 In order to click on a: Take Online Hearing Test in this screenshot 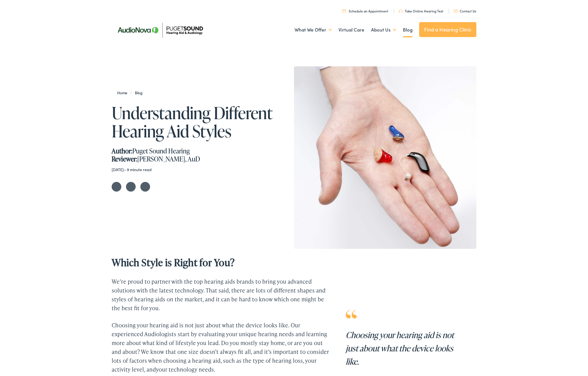, I will do `click(421, 11)`.